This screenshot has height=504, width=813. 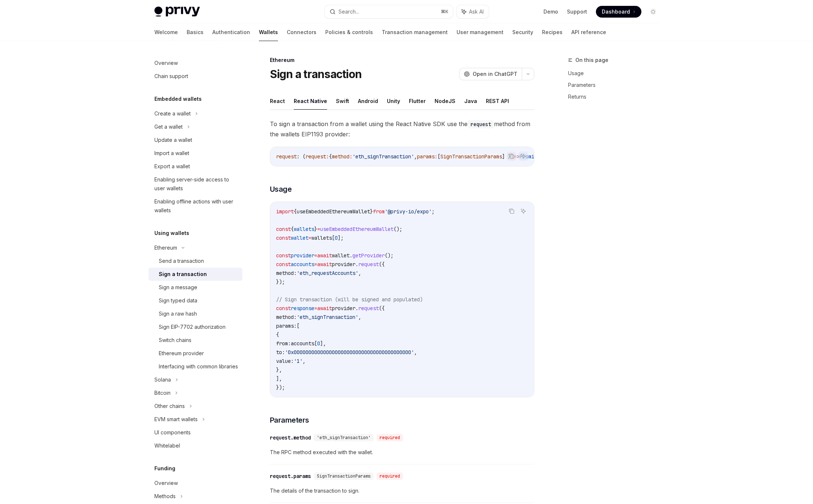 I want to click on span: await, so click(x=325, y=256).